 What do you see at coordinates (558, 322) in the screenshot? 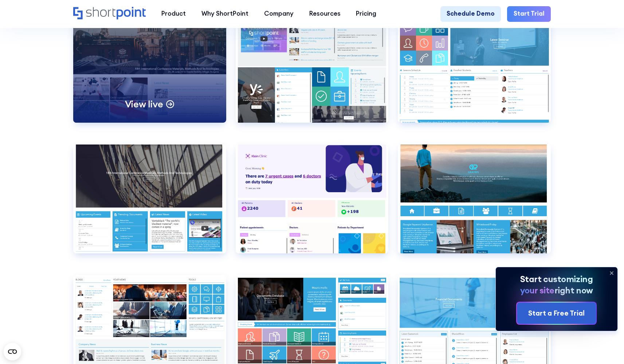
I see `div: Chat Widget` at bounding box center [558, 322].